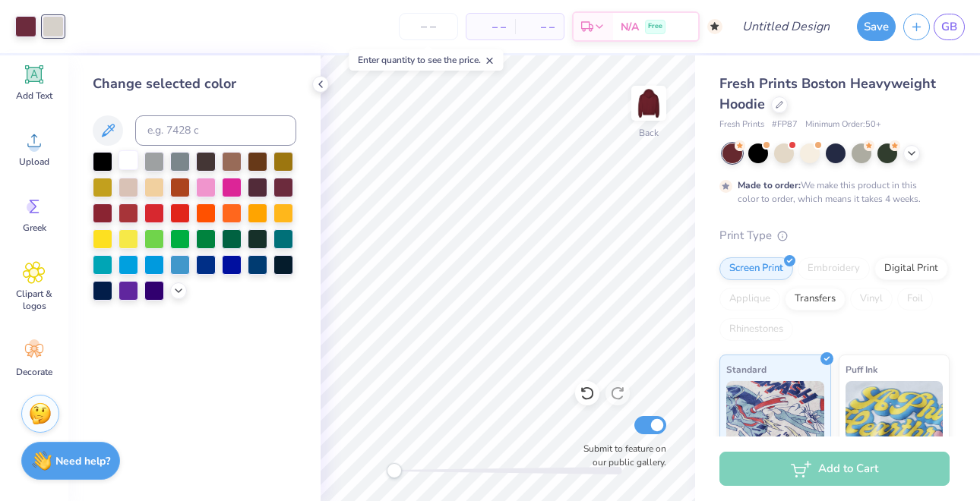 This screenshot has height=501, width=980. I want to click on span: Clipart & logos, so click(34, 300).